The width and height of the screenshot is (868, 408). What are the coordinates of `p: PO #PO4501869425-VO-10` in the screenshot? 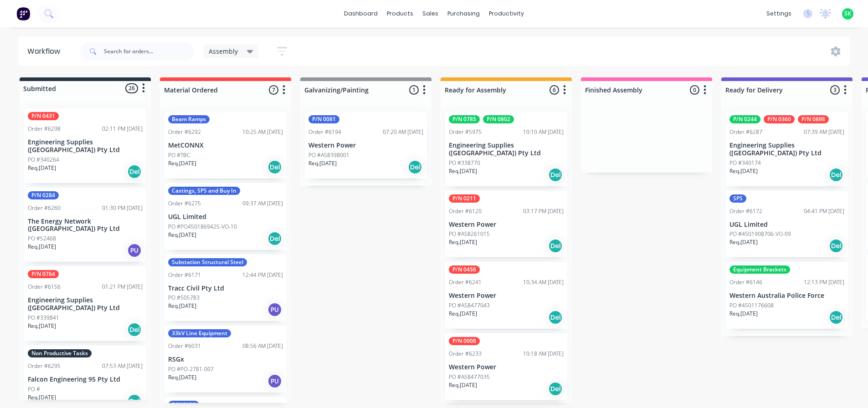 It's located at (202, 227).